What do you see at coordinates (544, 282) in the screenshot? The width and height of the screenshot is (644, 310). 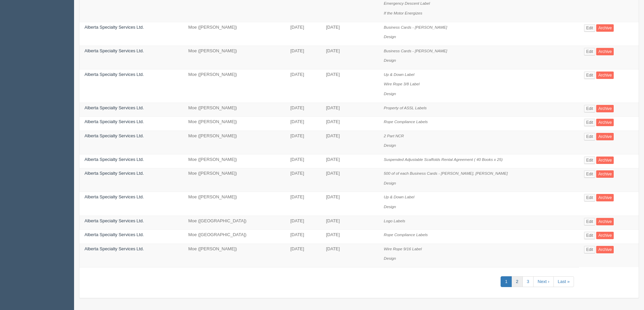 I see `a: Next ›` at bounding box center [544, 282].